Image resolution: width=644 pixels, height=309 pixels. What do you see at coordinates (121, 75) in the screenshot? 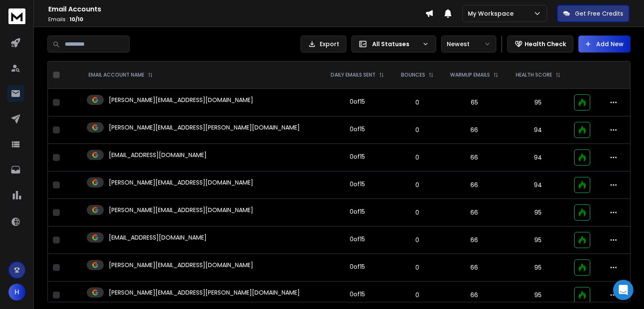
I see `div: EMAIL ACCOUNT NAME` at bounding box center [121, 75].